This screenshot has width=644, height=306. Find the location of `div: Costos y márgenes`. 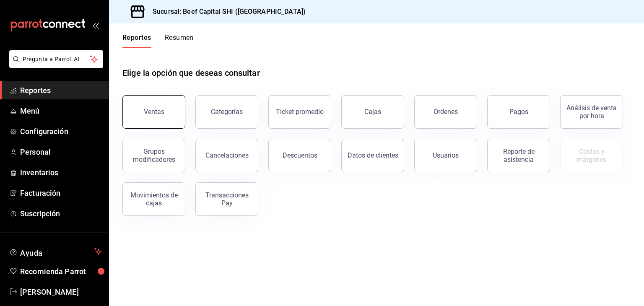

div: Costos y márgenes is located at coordinates (592, 156).